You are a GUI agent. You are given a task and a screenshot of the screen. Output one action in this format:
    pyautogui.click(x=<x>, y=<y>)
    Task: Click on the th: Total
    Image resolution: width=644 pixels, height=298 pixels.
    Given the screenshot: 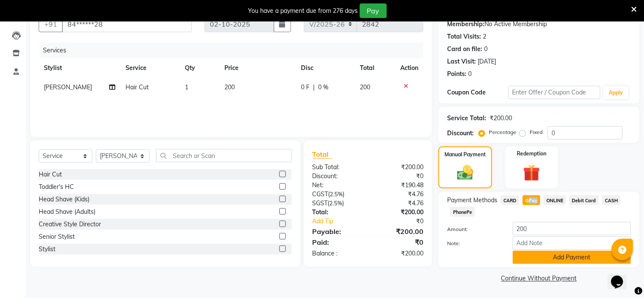 What is the action you would take?
    pyautogui.click(x=376, y=68)
    